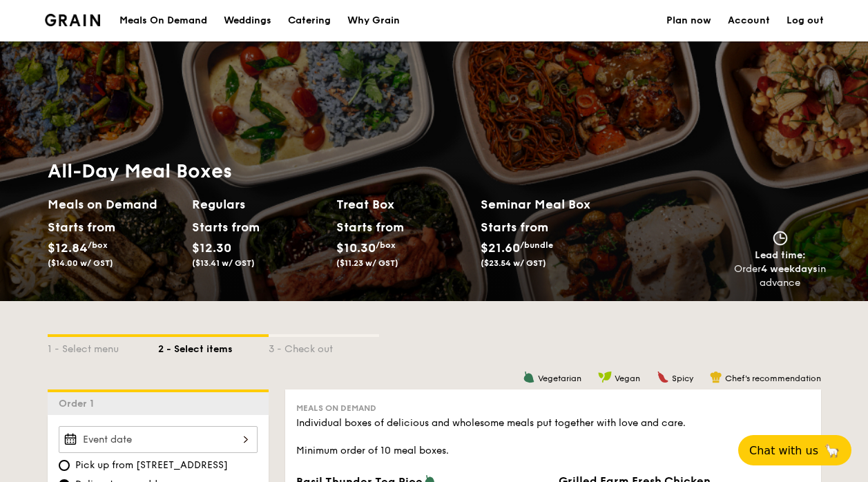 The image size is (868, 482). Describe the element at coordinates (529, 378) in the screenshot. I see `img: icon-vegetarian.fe4039eb.svg` at that location.